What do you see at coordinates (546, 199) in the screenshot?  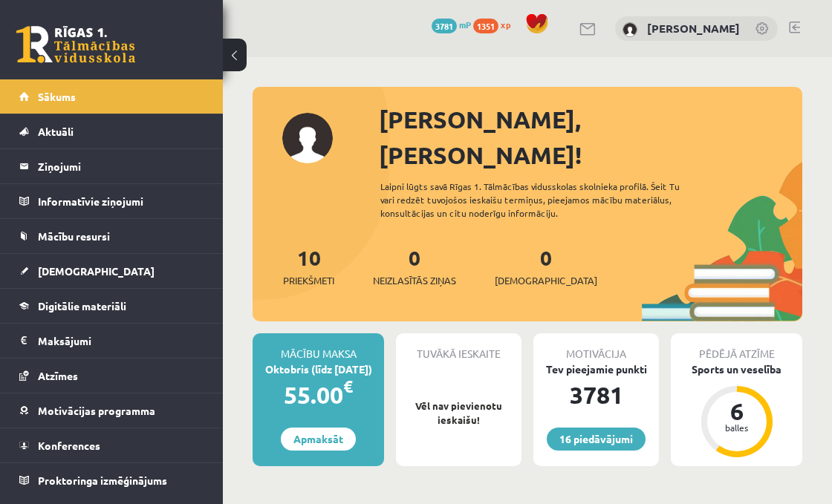 I see `div: Laipni lūgts savā Rīgas 1. Tālmācības vidusskolas skolnieka profilā. Šeit Tu vari redzēt tuvojošo...` at bounding box center [546, 199].